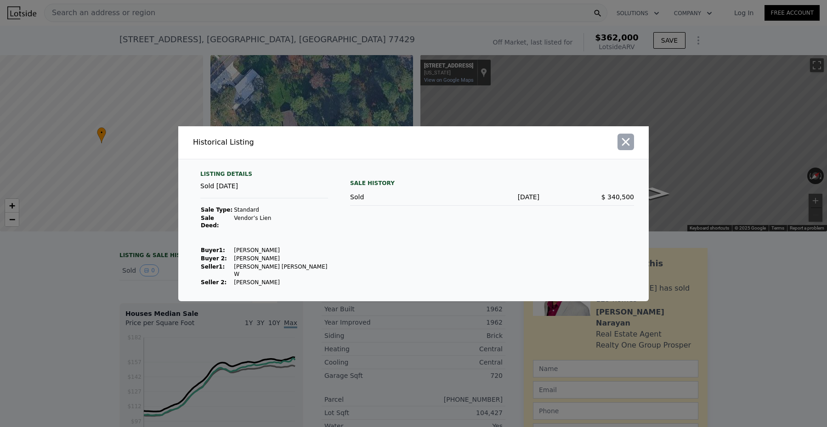  What do you see at coordinates (210, 222) in the screenshot?
I see `strong: Sale Deed:` at bounding box center [210, 222].